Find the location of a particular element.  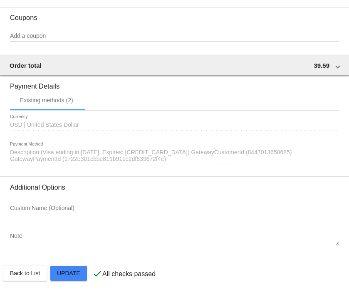

span: Order total is located at coordinates (25, 65).